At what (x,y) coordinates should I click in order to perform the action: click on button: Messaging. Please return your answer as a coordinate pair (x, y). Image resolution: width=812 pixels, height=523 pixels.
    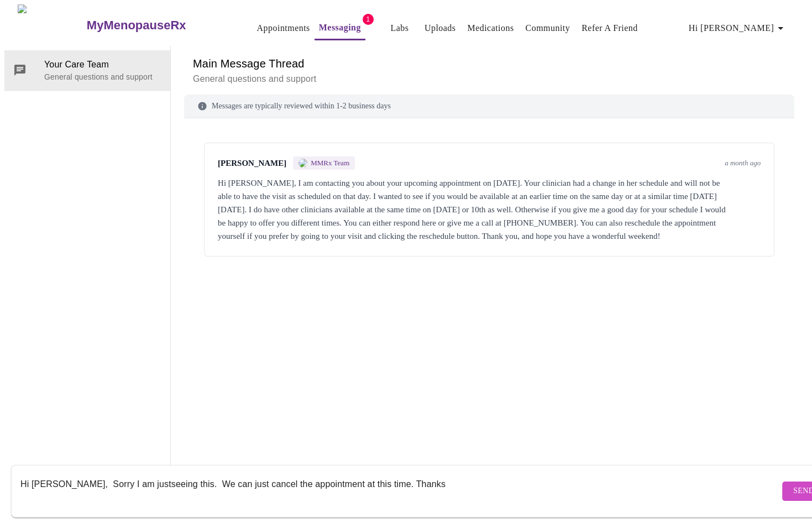
    Looking at the image, I should click on (340, 28).